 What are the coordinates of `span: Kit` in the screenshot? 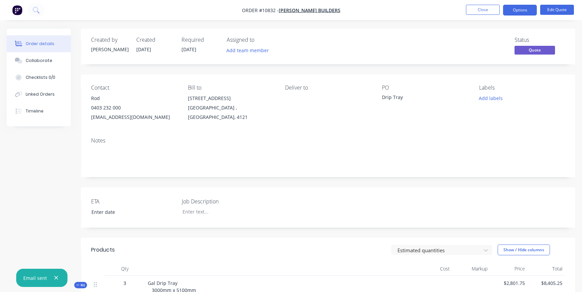 It's located at (81, 285).